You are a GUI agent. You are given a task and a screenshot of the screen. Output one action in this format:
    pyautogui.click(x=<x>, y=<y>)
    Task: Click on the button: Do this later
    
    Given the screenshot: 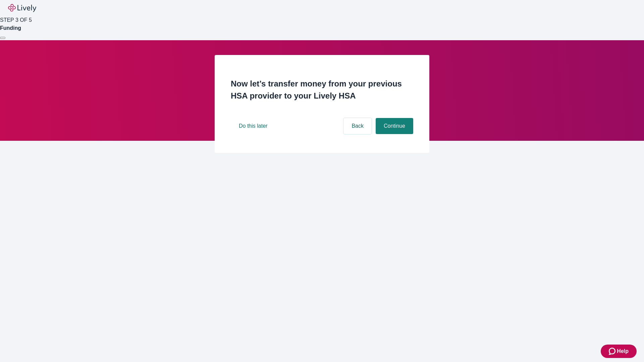 What is the action you would take?
    pyautogui.click(x=253, y=126)
    